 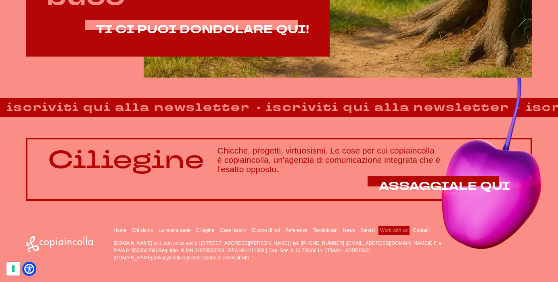 I want to click on a: Case history, so click(x=233, y=230).